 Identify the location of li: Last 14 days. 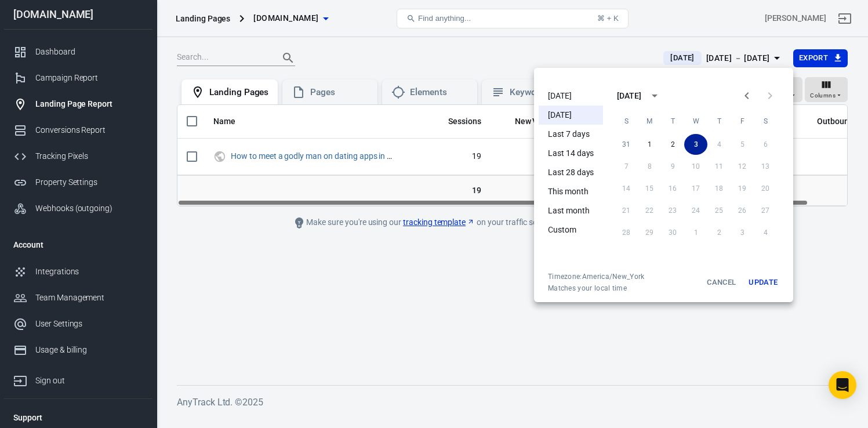
(571, 153).